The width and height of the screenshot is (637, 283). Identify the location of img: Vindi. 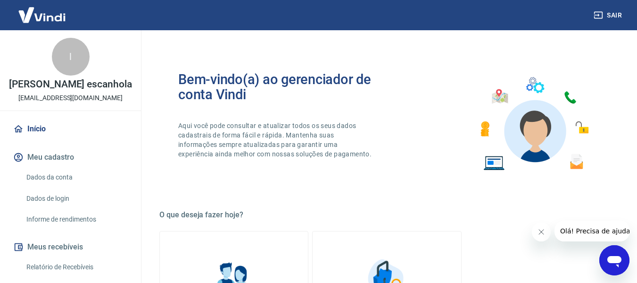
(42, 15).